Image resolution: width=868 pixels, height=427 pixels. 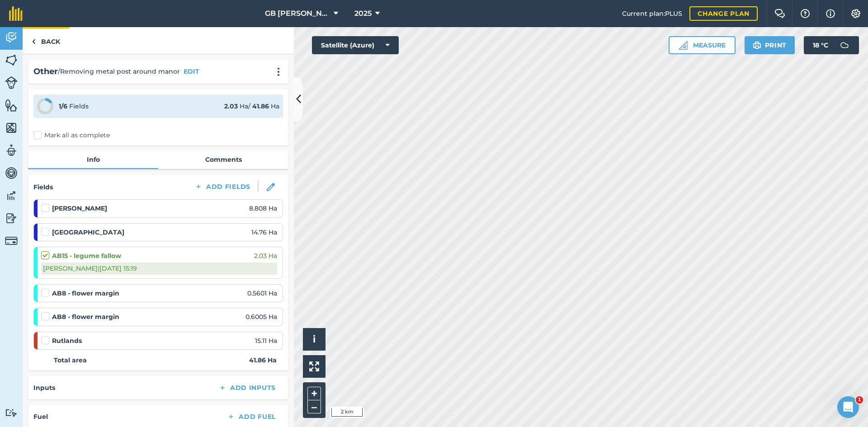 What do you see at coordinates (266, 256) in the screenshot?
I see `span: 2.03 Ha` at bounding box center [266, 256].